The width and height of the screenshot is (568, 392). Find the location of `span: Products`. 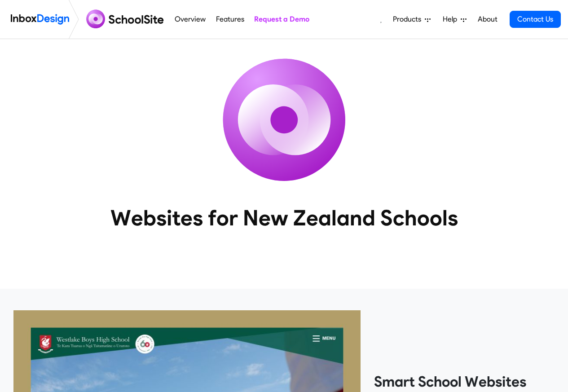

span: Products is located at coordinates (408, 19).